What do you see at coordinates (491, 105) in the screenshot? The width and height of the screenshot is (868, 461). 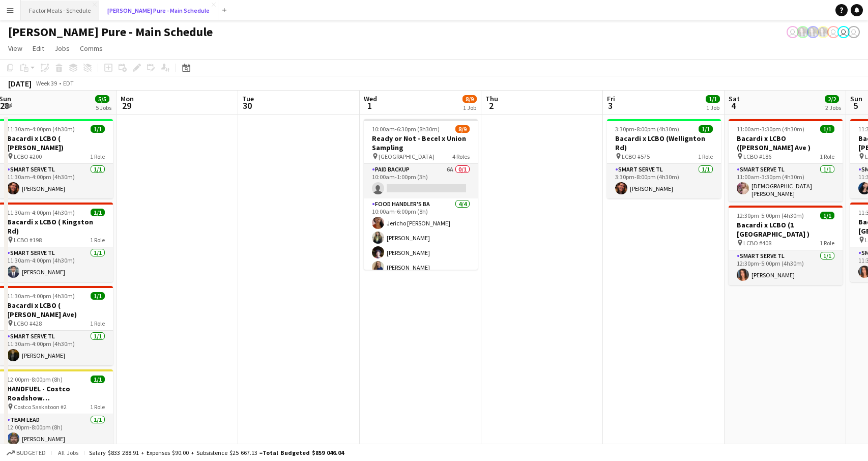 I see `span: 2` at bounding box center [491, 105].